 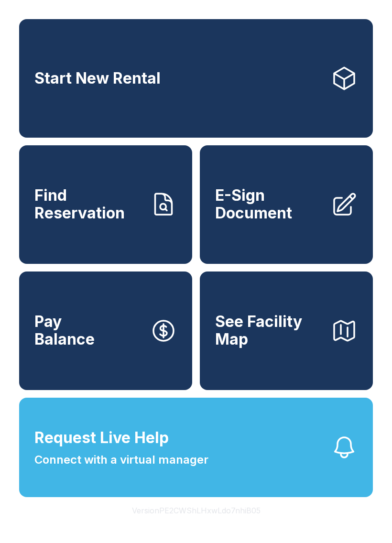 I want to click on span: Request Live Help, so click(x=101, y=438).